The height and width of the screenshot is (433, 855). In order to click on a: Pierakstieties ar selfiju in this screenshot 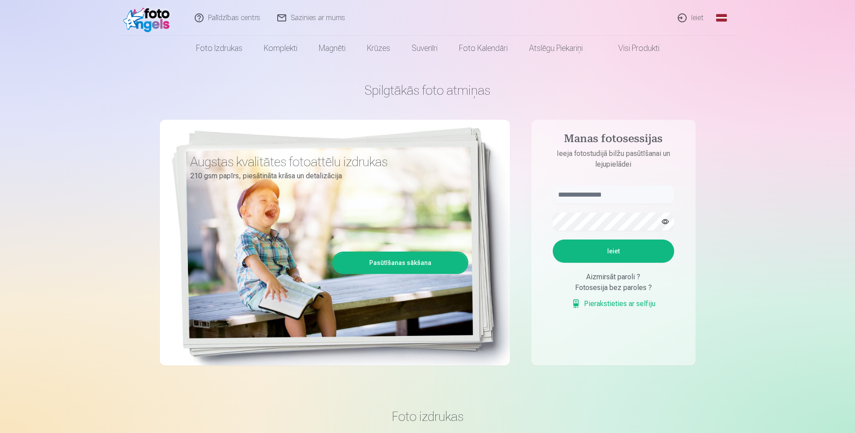, I will do `click(613, 304)`.